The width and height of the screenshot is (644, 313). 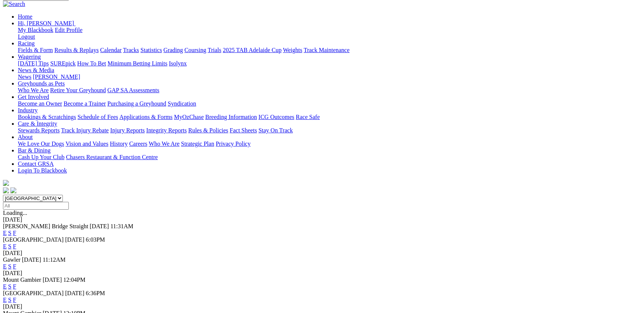 I want to click on a: Track Maintenance, so click(x=326, y=50).